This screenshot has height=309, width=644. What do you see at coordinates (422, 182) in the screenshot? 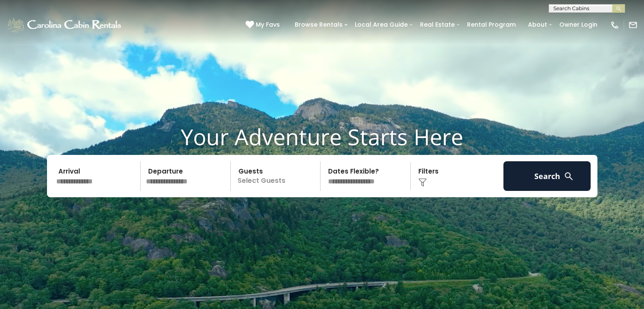
I see `img: filter--v1.png` at bounding box center [422, 182].